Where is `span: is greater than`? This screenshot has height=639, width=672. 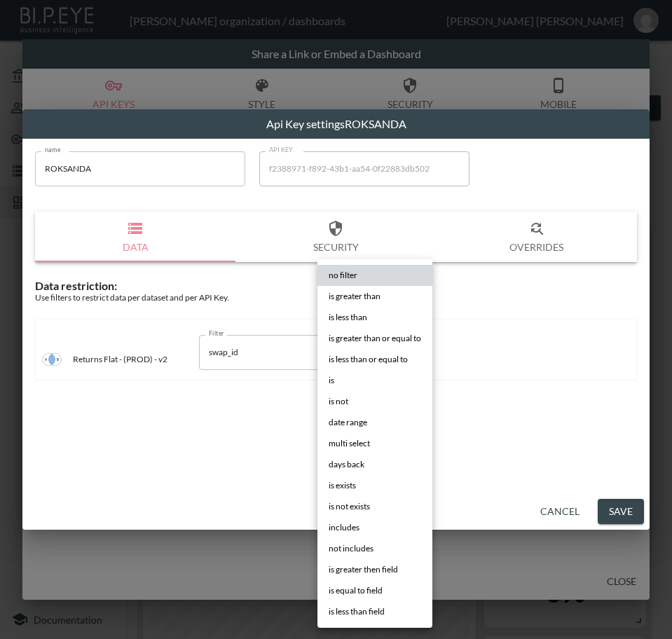
span: is greater than is located at coordinates (355, 296).